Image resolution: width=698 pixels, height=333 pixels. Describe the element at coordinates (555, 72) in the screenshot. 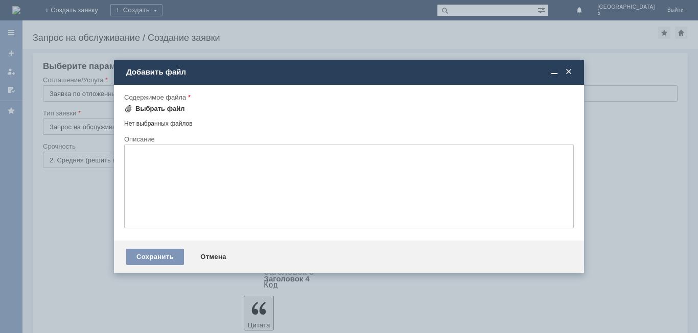

I see `span: Свернуть (Ctrl + M)` at that location.